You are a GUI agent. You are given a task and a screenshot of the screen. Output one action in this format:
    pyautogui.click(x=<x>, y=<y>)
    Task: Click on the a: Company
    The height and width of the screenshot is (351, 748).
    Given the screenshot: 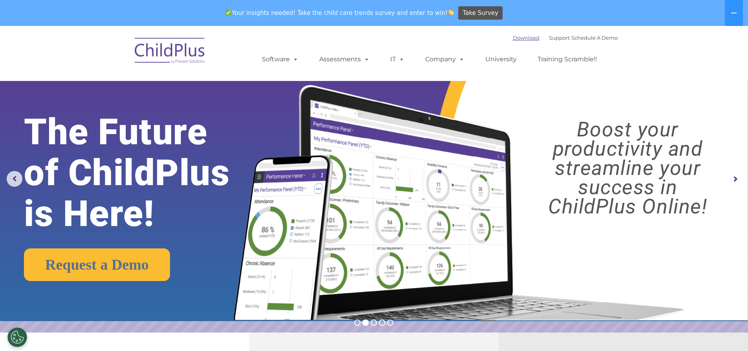 What is the action you would take?
    pyautogui.click(x=445, y=59)
    